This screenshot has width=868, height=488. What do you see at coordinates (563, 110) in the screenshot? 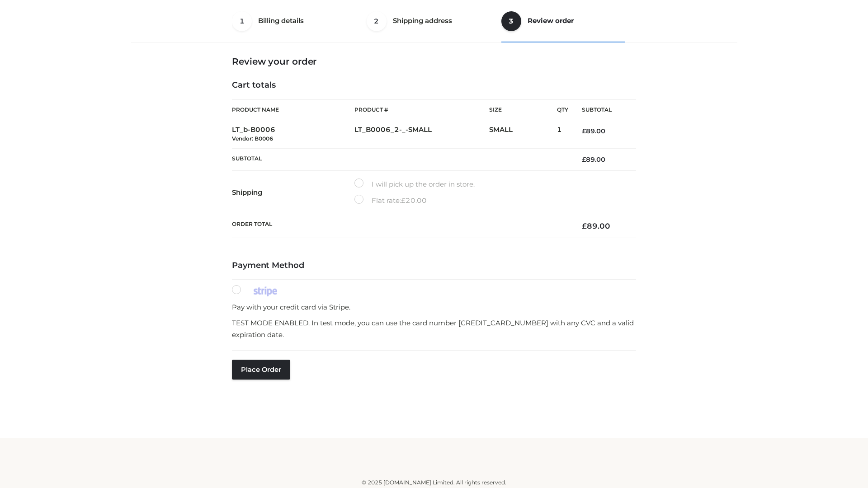
I see `th: Qty` at bounding box center [563, 110].